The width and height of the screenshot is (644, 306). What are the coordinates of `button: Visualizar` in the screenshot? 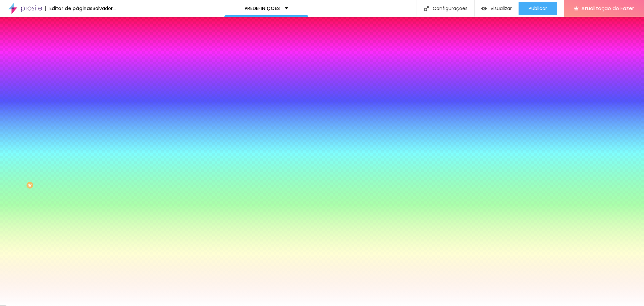 It's located at (496, 8).